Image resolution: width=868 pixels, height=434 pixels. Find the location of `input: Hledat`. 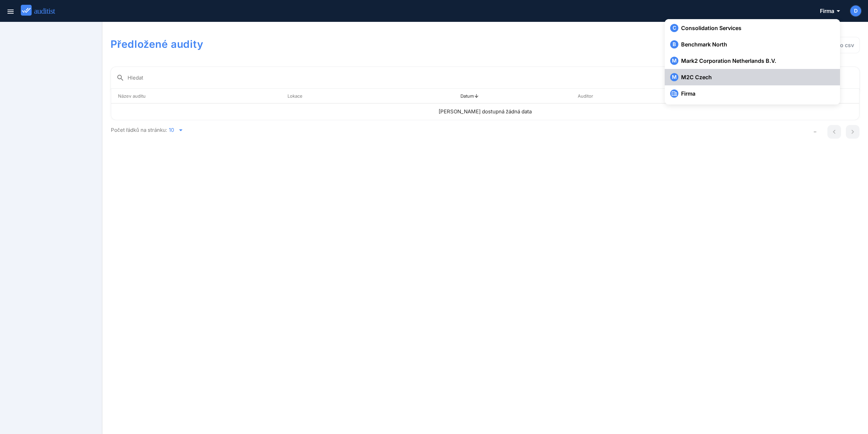

input: Hledat is located at coordinates (491, 78).